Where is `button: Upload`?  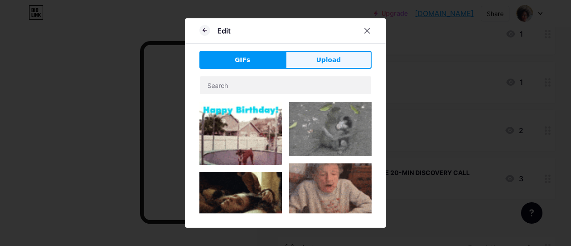 button: Upload is located at coordinates (328, 60).